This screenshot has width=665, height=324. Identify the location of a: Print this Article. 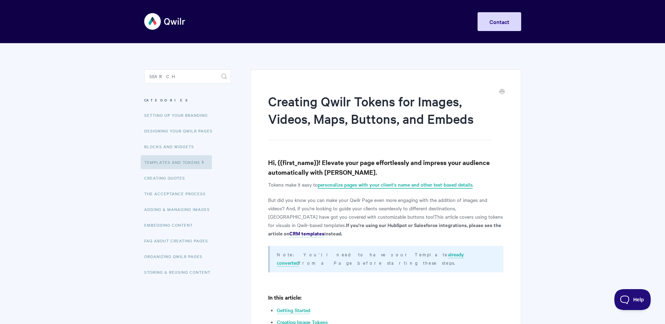
(502, 92).